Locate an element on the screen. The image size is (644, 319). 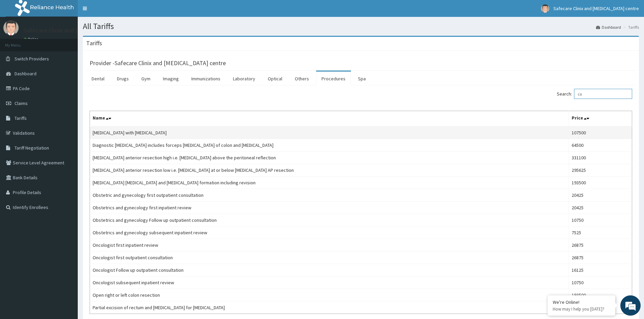
a: Immunizations is located at coordinates (206, 79).